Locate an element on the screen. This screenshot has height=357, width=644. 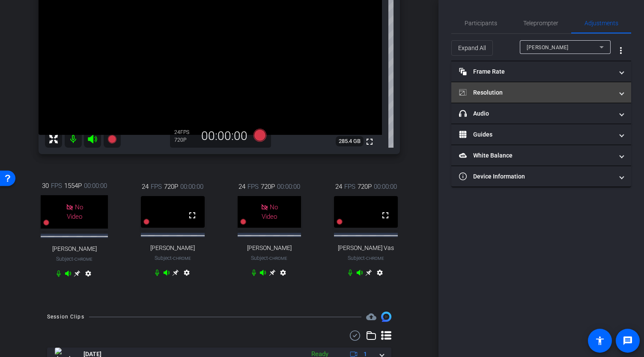
mat-expansion-panel-header: Audio is located at coordinates (541, 114).